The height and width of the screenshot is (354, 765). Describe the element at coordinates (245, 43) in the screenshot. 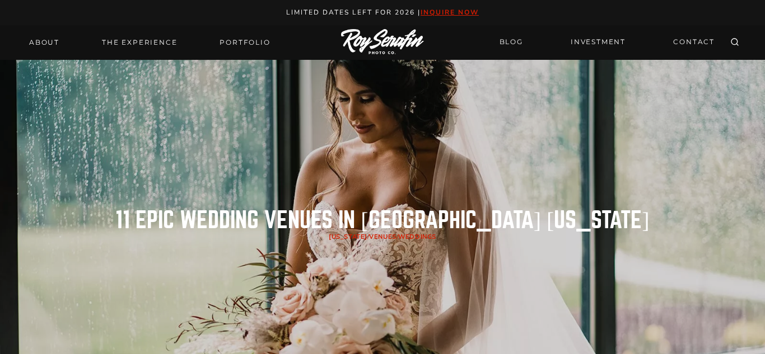

I see `a: Portfolio` at that location.